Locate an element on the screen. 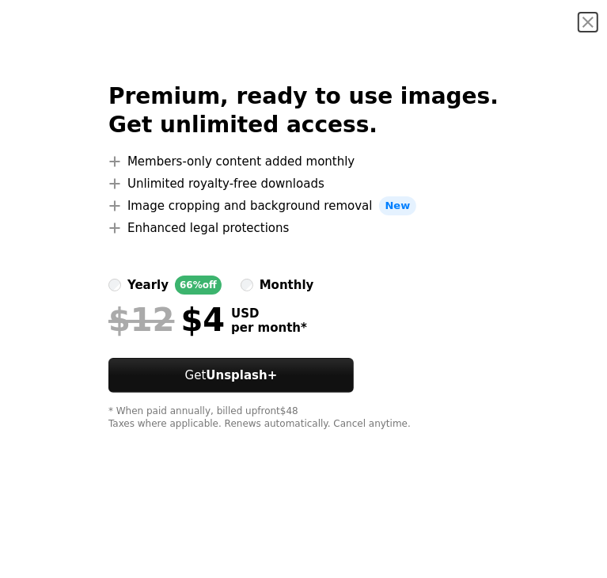  div: monthly is located at coordinates (286, 285).